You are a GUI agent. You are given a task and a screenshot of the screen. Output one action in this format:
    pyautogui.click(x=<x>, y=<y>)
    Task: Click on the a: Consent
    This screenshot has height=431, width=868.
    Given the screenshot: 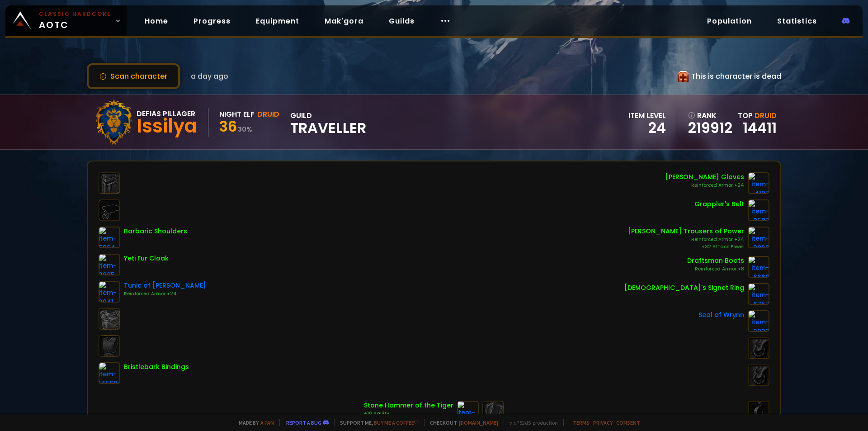 What is the action you would take?
    pyautogui.click(x=628, y=423)
    